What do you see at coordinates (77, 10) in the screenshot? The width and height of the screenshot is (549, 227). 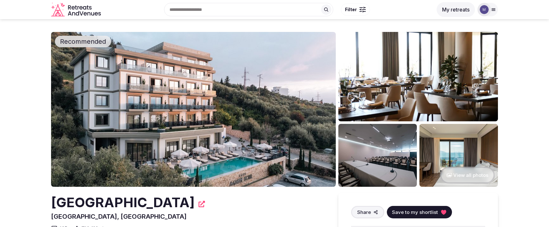 I see `a: Visit the homepage` at bounding box center [77, 10].